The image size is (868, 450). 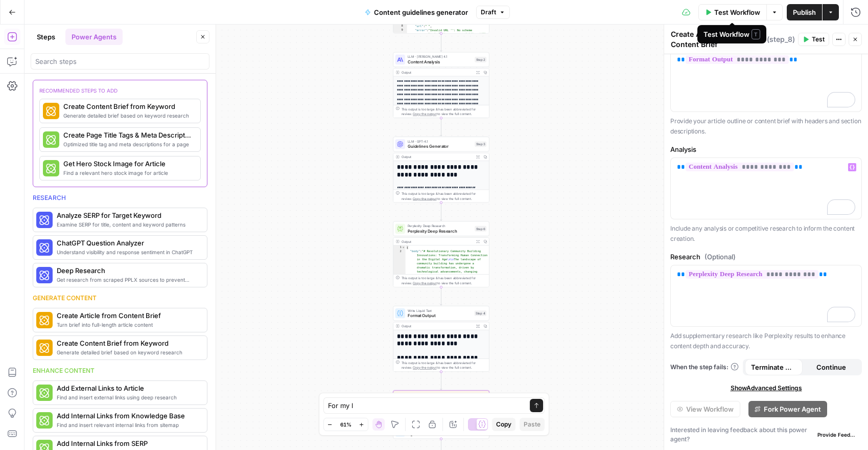 What do you see at coordinates (120, 370) in the screenshot?
I see `div: Enhance content` at bounding box center [120, 370].